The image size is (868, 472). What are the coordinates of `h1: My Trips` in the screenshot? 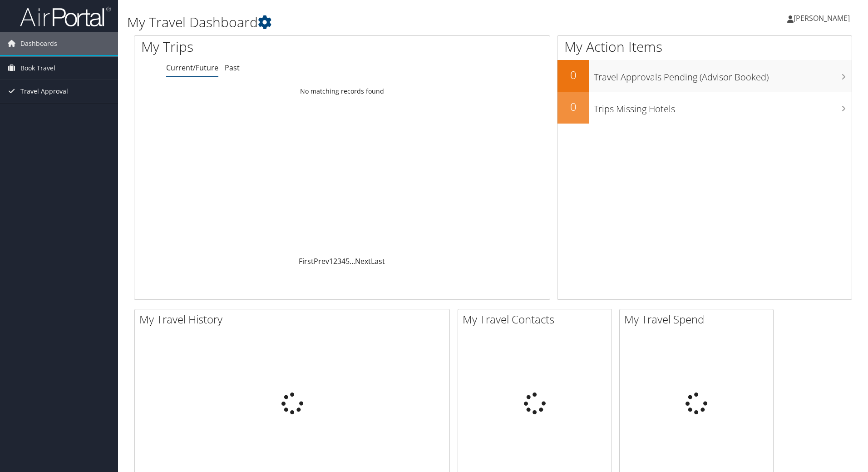 It's located at (256, 47).